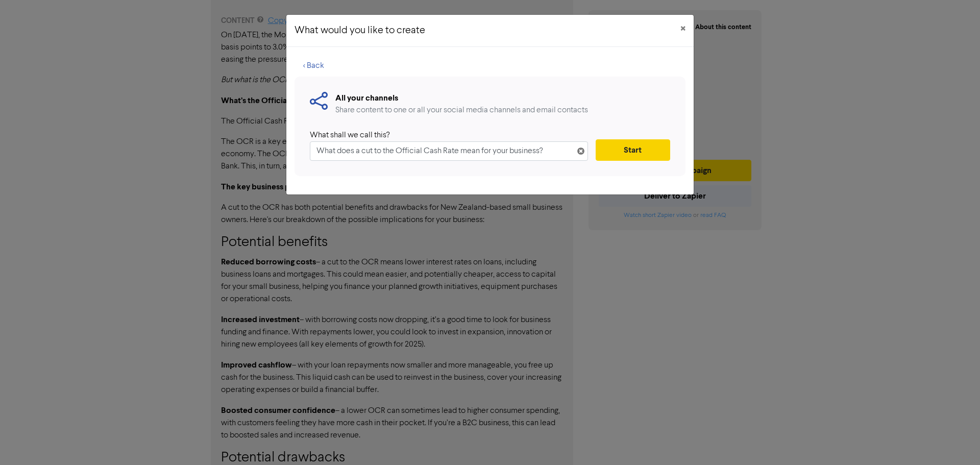 The image size is (980, 465). What do you see at coordinates (683, 29) in the screenshot?
I see `button: Close` at bounding box center [683, 29].